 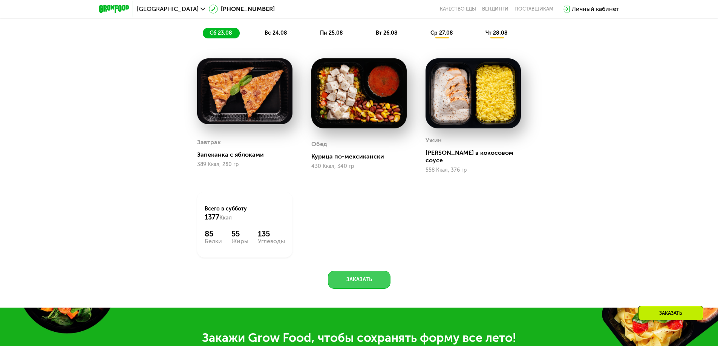 What do you see at coordinates (276, 33) in the screenshot?
I see `span: вс 24.08` at bounding box center [276, 33].